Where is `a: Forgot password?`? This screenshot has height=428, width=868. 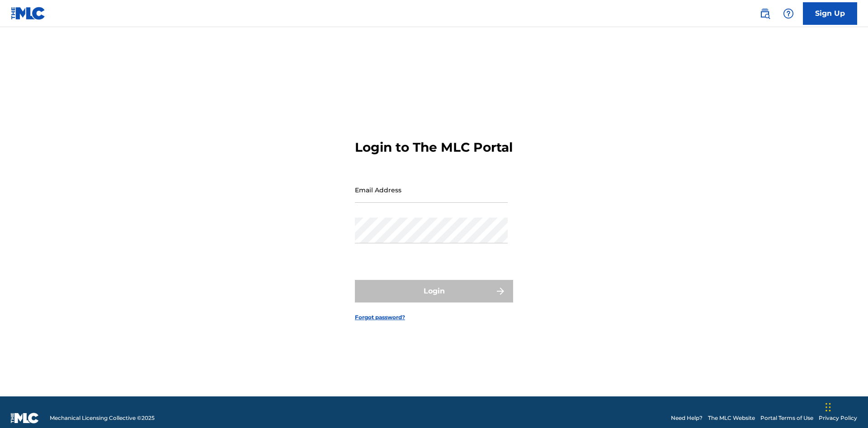
a: Forgot password? is located at coordinates (380, 318).